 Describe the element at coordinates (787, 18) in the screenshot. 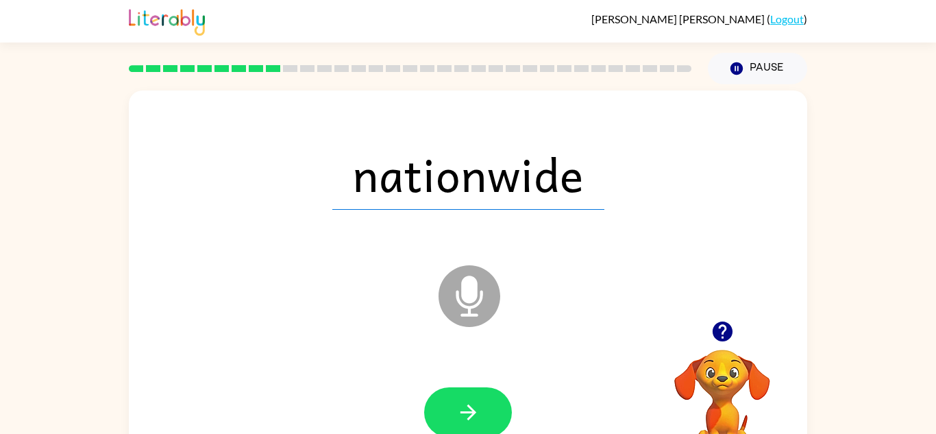

I see `a: Logout` at that location.